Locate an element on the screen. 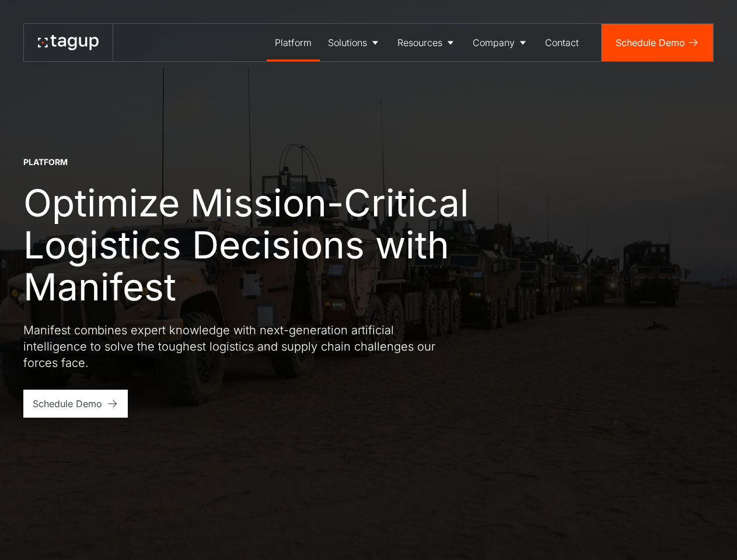 This screenshot has height=560, width=737. div: Contact is located at coordinates (562, 42).